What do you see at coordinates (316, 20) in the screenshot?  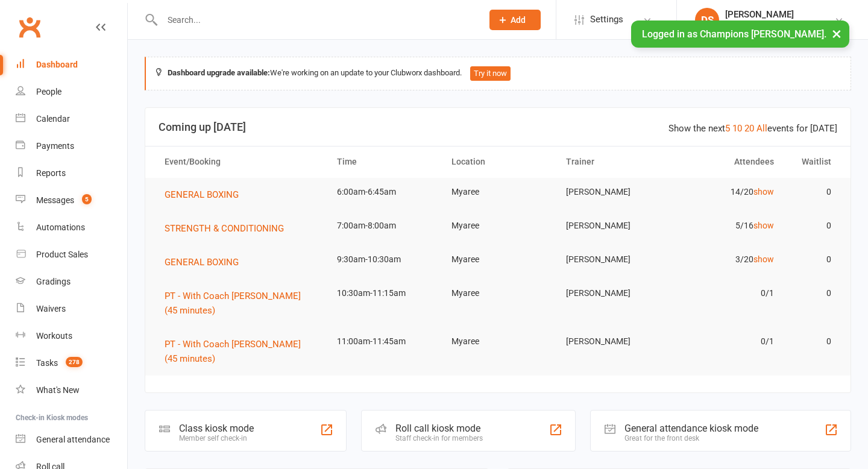 I see `input: Search...` at bounding box center [316, 20].